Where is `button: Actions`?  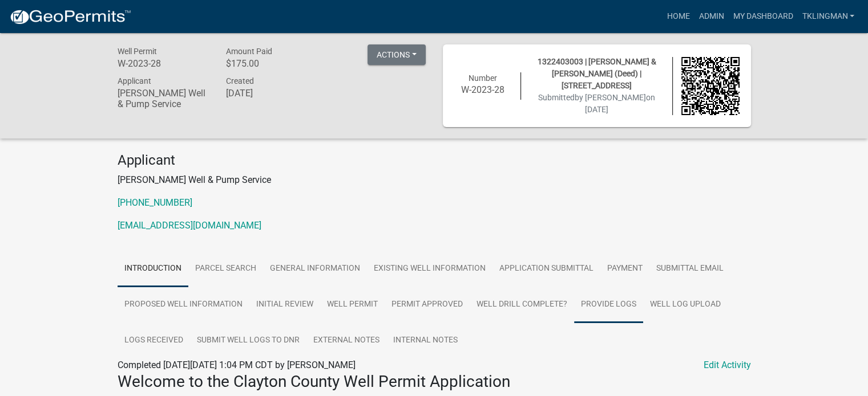 button: Actions is located at coordinates (396, 55).